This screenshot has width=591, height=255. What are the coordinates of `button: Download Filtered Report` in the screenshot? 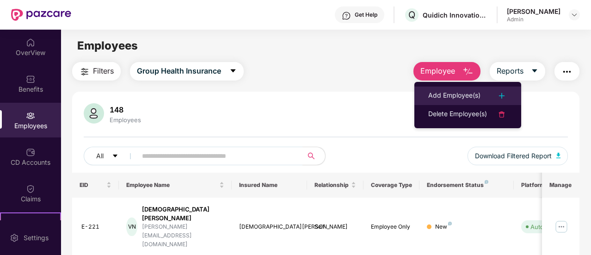 It's located at (518, 156).